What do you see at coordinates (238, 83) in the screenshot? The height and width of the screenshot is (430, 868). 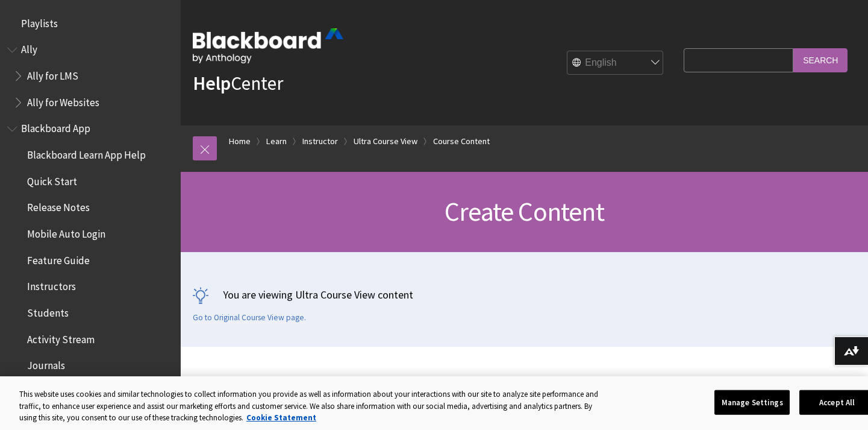 I see `a: HelpCenter` at bounding box center [238, 83].